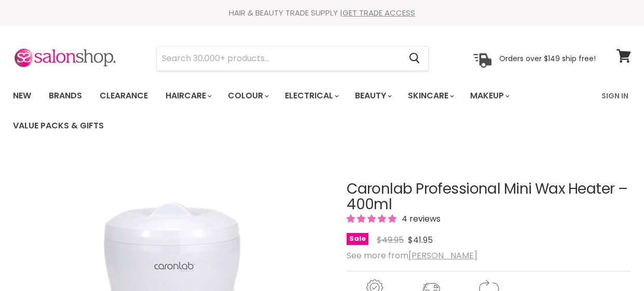 This screenshot has height=291, width=644. Describe the element at coordinates (279, 59) in the screenshot. I see `input: Search` at that location.